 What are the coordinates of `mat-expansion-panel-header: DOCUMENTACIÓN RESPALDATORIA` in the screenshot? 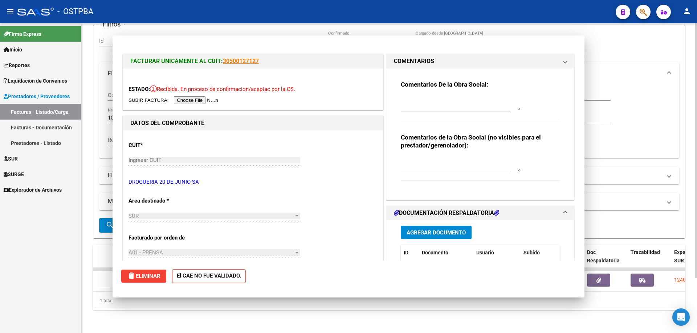 It's located at (480, 213).